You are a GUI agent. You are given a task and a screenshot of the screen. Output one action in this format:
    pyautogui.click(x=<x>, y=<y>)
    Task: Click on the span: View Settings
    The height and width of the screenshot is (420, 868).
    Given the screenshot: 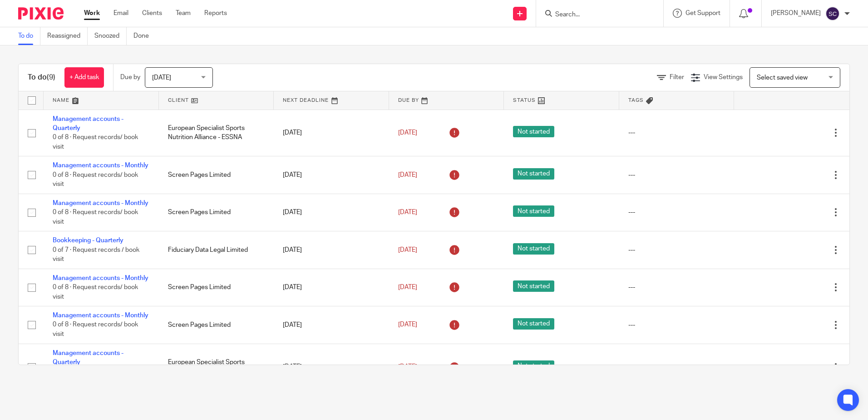 What is the action you would take?
    pyautogui.click(x=724, y=77)
    